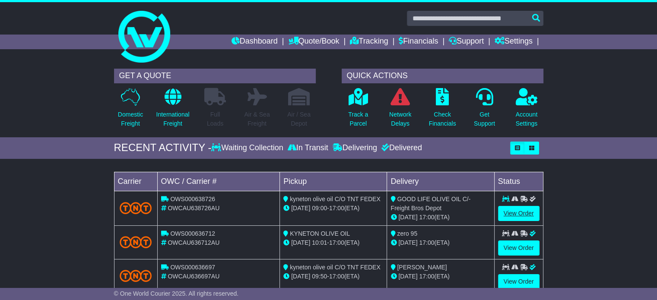 The height and width of the screenshot is (300, 657). I want to click on span: GOOD LIFE OLIVE OIL C/- Freight Bros Depot, so click(430, 203).